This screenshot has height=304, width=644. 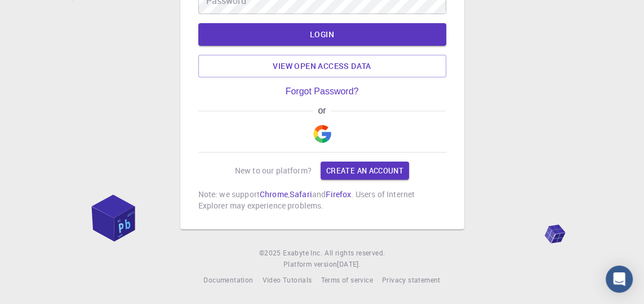 I want to click on a: Create an account, so click(x=364, y=171).